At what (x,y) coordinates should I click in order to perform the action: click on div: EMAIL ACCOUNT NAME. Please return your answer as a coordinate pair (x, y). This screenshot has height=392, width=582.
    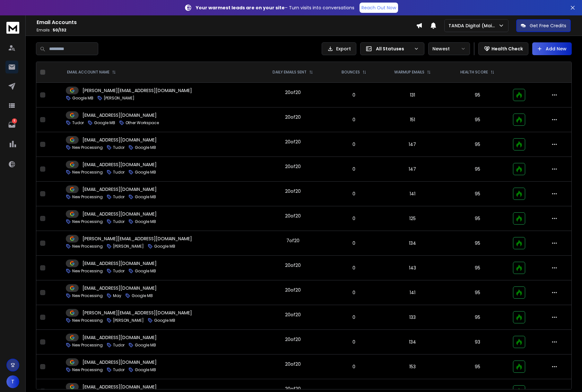
    Looking at the image, I should click on (92, 72).